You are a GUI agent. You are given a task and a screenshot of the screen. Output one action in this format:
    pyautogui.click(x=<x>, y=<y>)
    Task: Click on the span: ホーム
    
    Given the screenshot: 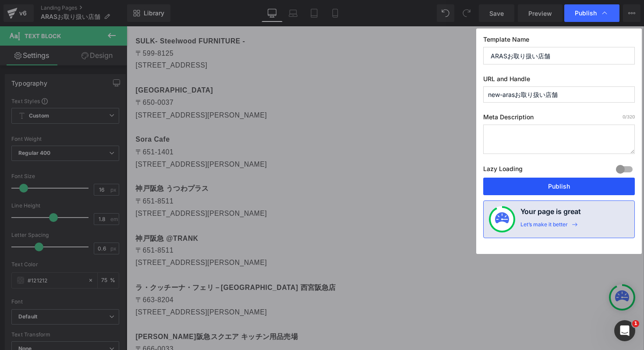 What is the action you would take?
    pyautogui.click(x=30, y=276)
    